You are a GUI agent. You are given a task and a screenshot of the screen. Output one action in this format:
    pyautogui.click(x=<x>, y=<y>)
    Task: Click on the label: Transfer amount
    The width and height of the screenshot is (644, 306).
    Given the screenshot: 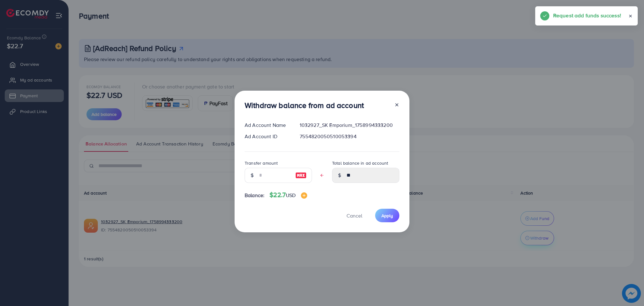 What is the action you would take?
    pyautogui.click(x=261, y=163)
    